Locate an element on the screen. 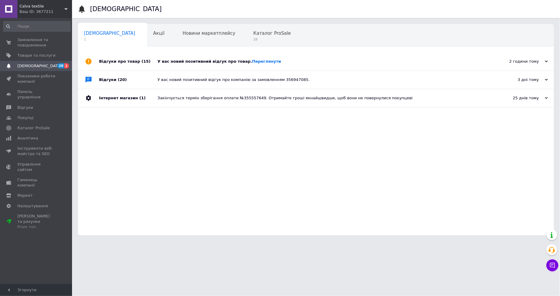 The width and height of the screenshot is (560, 296). span: Відгуки is located at coordinates (25, 108).